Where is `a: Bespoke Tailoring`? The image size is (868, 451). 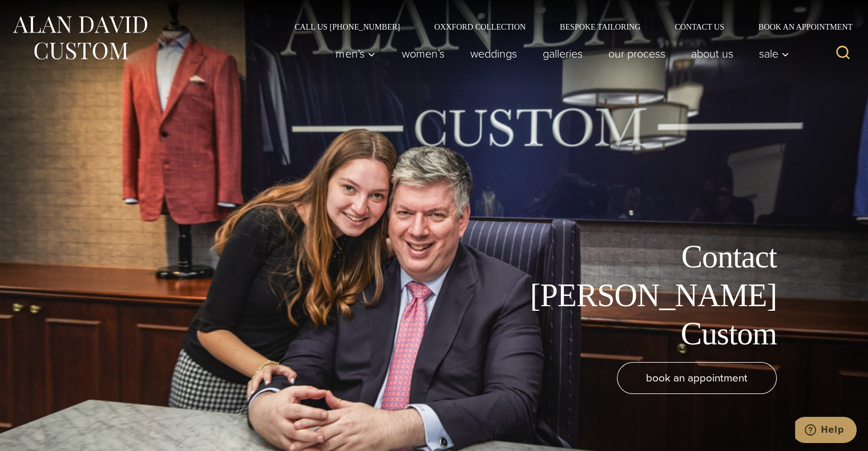
a: Bespoke Tailoring is located at coordinates (600, 26).